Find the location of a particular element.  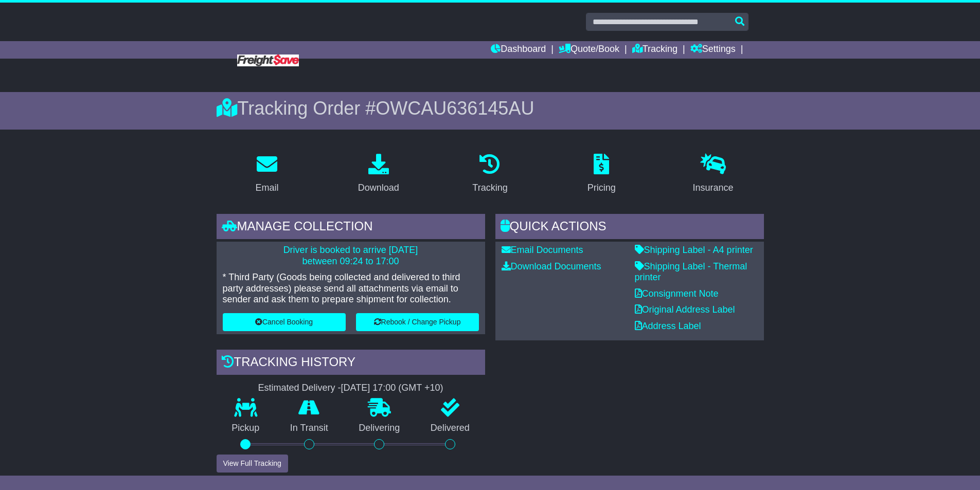

div: Manage collection is located at coordinates (351, 228).